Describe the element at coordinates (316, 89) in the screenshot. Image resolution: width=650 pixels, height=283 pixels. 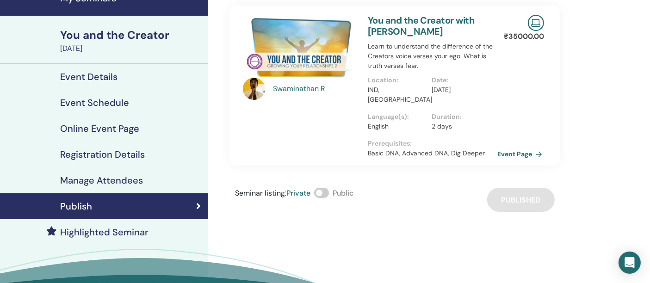
I see `div: Swaminathan R` at that location.